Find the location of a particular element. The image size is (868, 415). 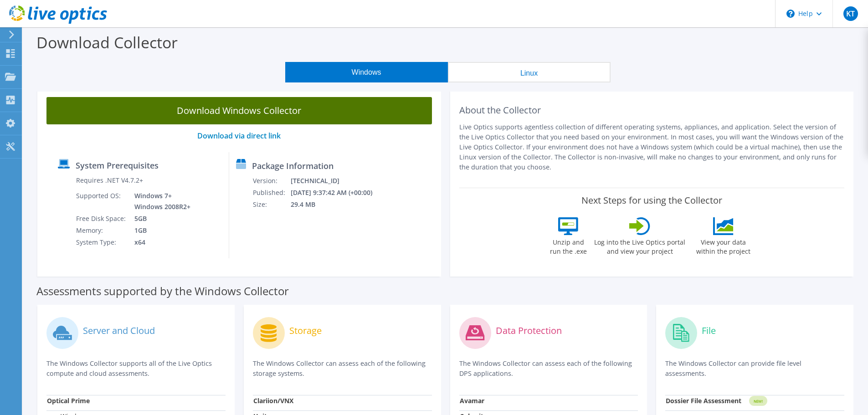

svg: \n is located at coordinates (791, 14).